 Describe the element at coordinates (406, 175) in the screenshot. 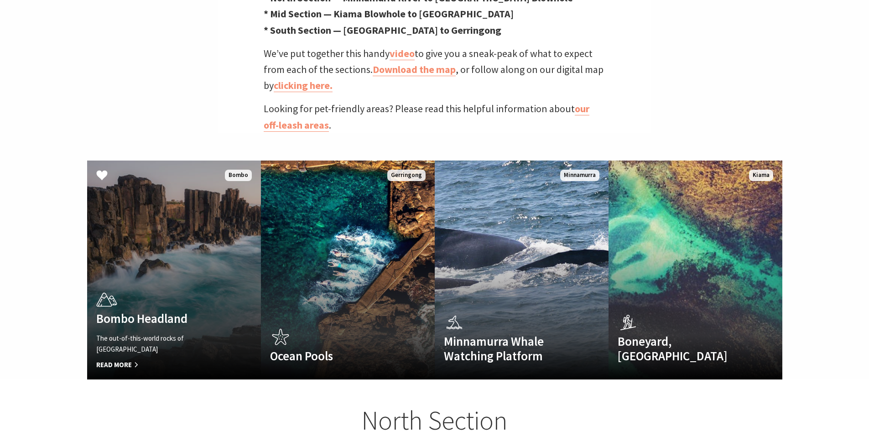

I see `span: Gerringong` at that location.